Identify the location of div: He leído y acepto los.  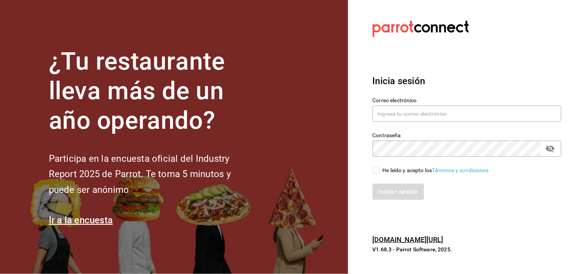
(437, 170).